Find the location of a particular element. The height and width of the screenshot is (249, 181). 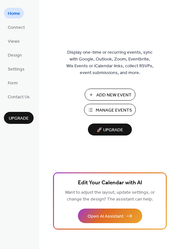

span: Design is located at coordinates (15, 55).